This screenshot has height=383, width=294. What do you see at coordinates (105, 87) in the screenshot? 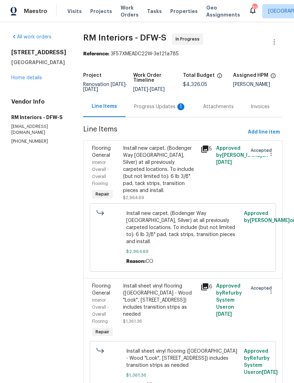
I see `span: Renovation` at bounding box center [105, 87].